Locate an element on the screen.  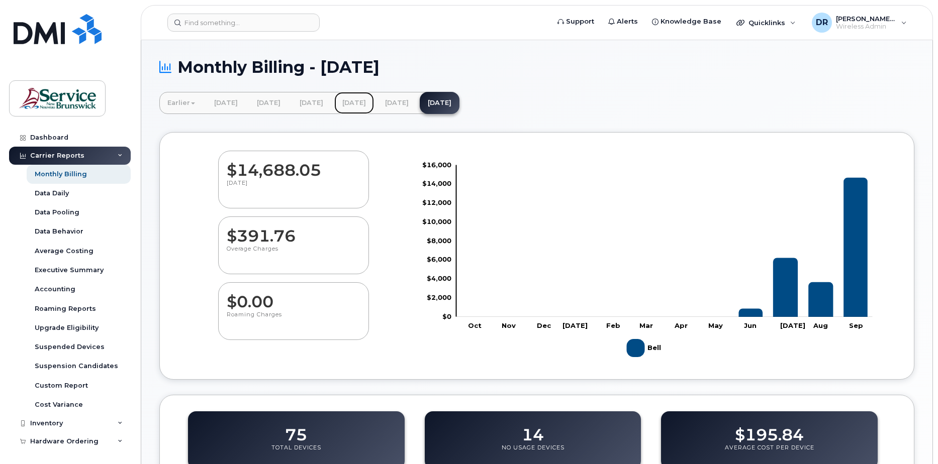
p: Roaming Charges is located at coordinates (293, 320).